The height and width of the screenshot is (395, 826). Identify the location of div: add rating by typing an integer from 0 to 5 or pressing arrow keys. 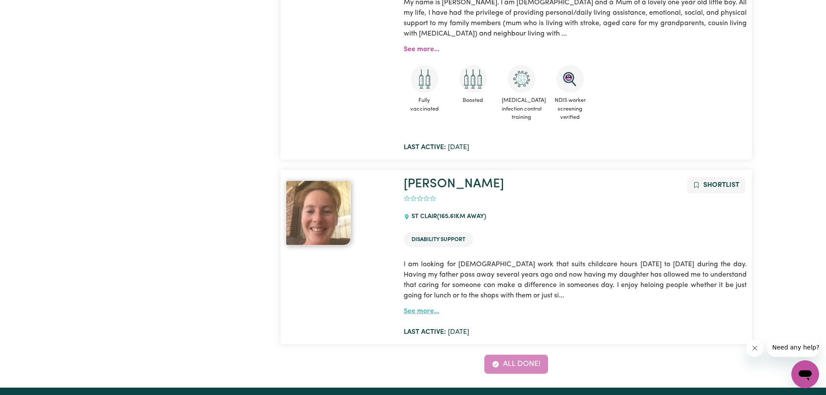
(420, 199).